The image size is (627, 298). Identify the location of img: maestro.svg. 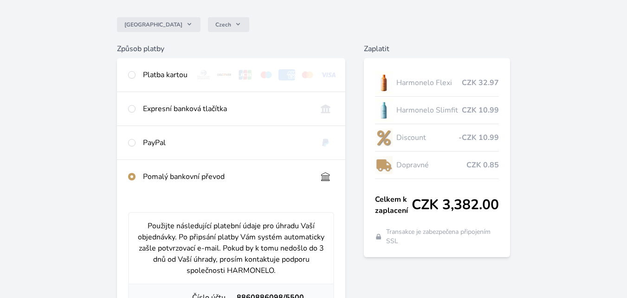
(266, 75).